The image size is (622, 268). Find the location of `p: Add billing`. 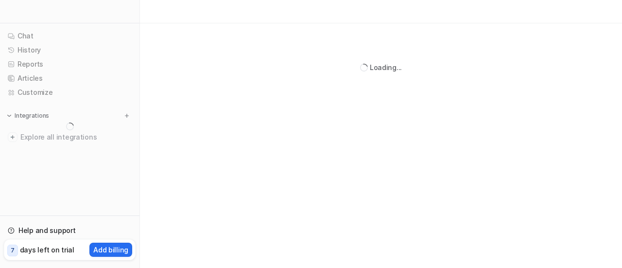

p: Add billing is located at coordinates (111, 249).